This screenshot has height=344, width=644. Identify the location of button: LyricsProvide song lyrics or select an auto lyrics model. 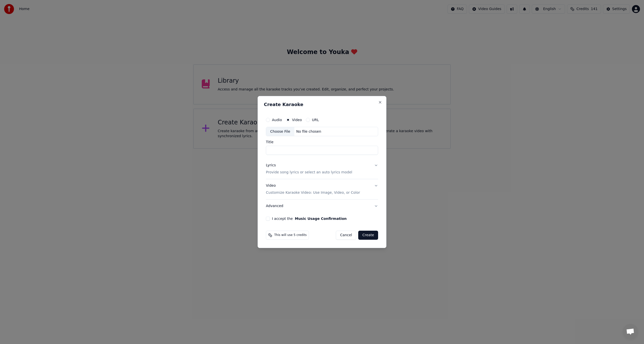
(322, 169).